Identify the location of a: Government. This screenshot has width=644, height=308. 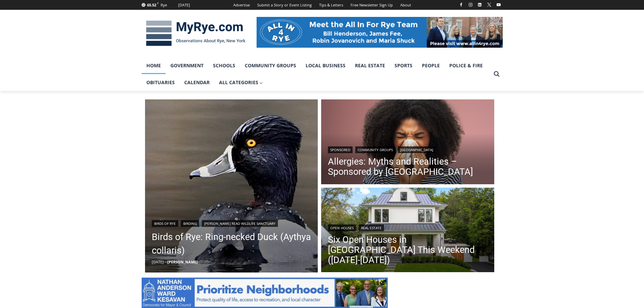
(187, 66).